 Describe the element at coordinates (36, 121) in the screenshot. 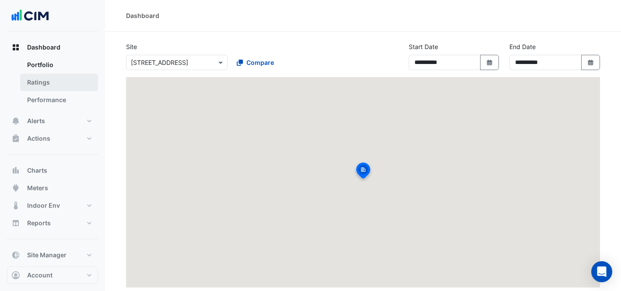

I see `span: Alerts` at that location.